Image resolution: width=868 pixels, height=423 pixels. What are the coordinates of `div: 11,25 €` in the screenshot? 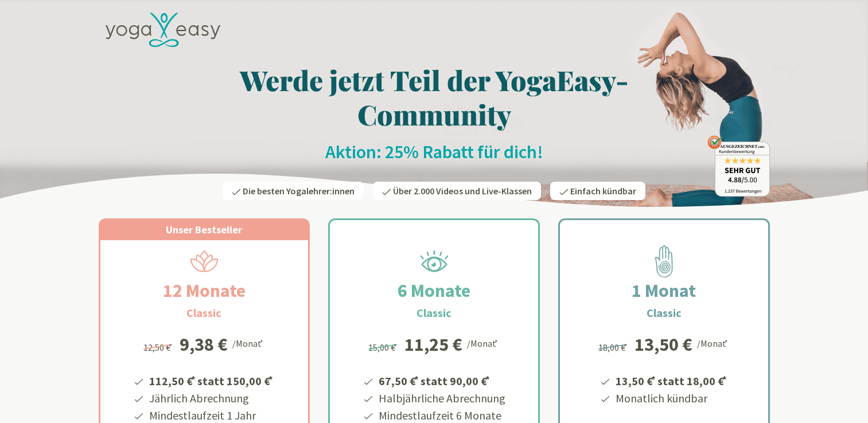 It's located at (434, 344).